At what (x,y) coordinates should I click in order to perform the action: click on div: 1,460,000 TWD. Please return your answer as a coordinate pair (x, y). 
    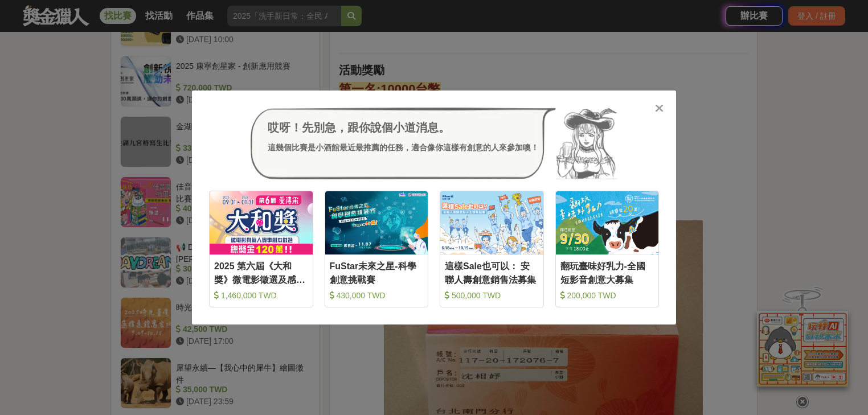
    Looking at the image, I should click on (261, 295).